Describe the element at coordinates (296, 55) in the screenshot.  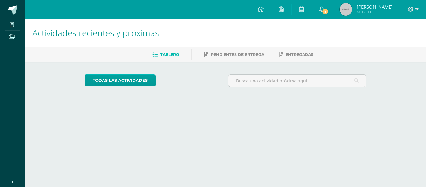
I see `a: Entregadas` at that location.